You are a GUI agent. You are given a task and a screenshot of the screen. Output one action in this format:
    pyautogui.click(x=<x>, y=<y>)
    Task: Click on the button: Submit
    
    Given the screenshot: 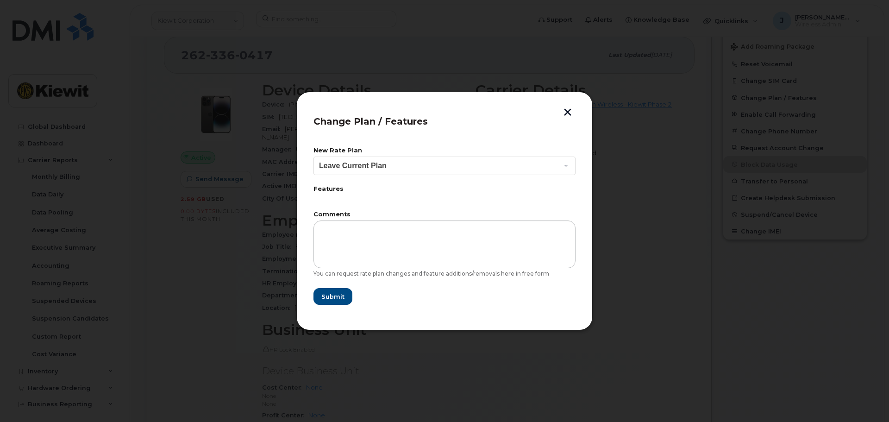 What is the action you would take?
    pyautogui.click(x=333, y=296)
    